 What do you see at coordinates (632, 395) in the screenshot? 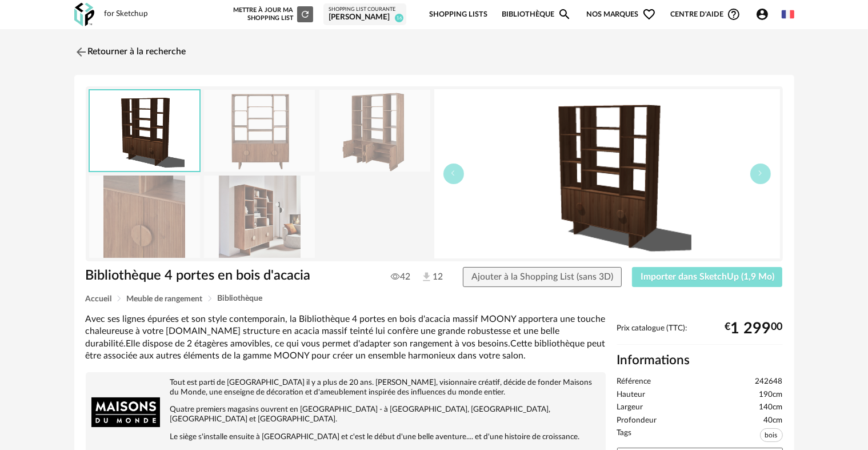
I see `span: Hauteur` at bounding box center [632, 395].